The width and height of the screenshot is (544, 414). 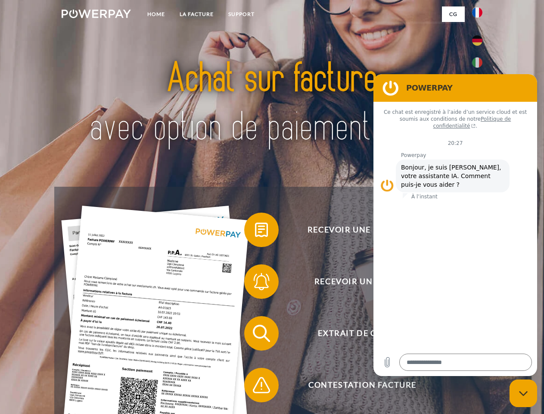 I want to click on img: qb_bill.svg, so click(x=262, y=230).